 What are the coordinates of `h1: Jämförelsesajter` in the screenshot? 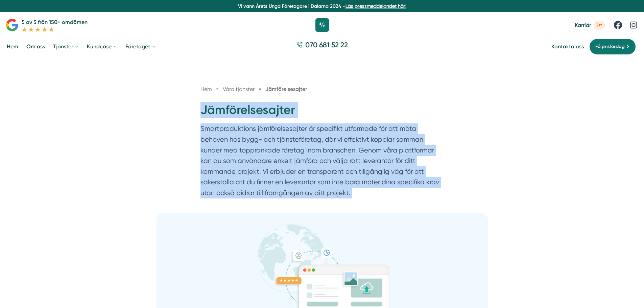 It's located at (322, 113).